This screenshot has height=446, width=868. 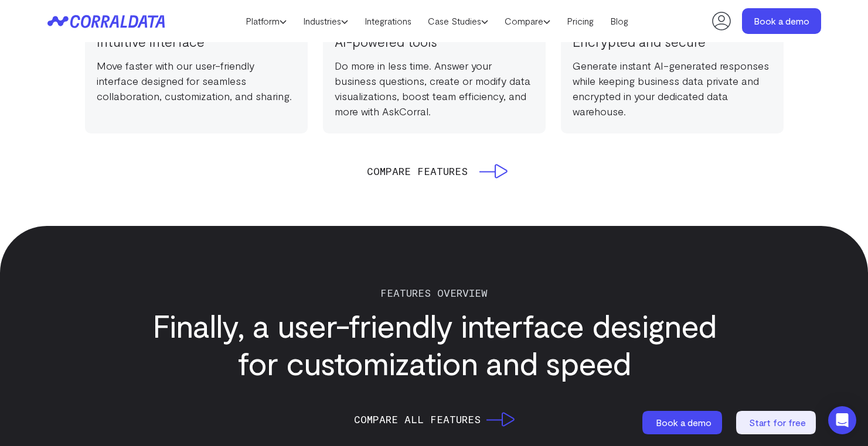 What do you see at coordinates (528, 21) in the screenshot?
I see `a: Compare` at bounding box center [528, 21].